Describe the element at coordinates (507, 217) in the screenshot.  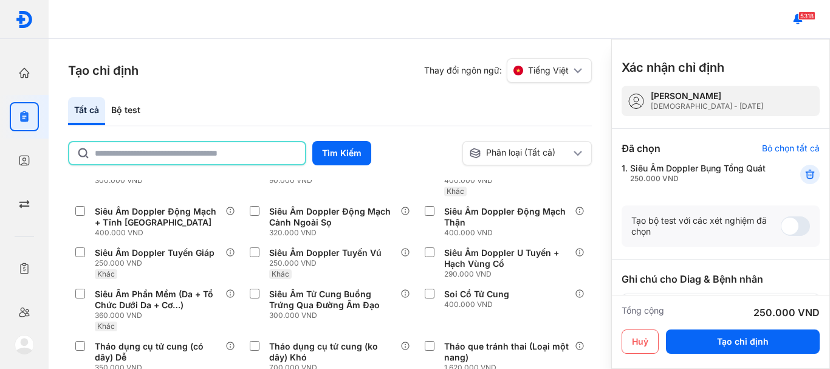
I see `div: Siêu Âm Doppler Động Mạch Thận` at that location.